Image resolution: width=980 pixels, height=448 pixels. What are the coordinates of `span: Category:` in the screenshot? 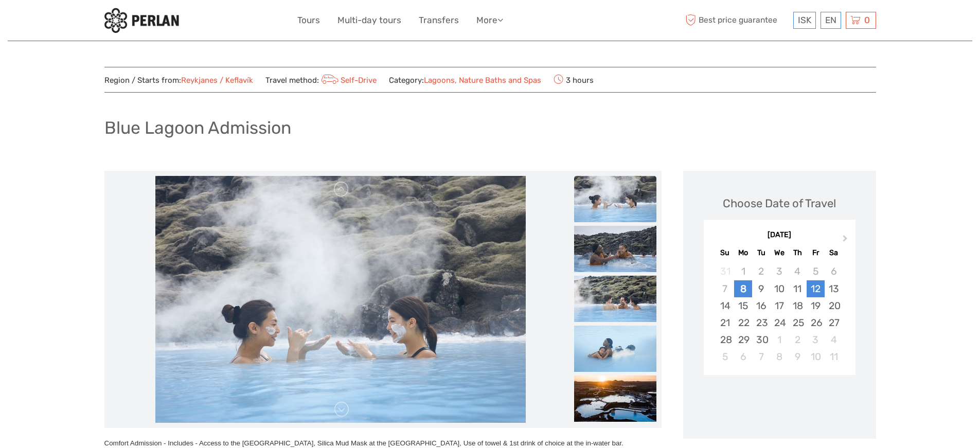 It's located at (465, 80).